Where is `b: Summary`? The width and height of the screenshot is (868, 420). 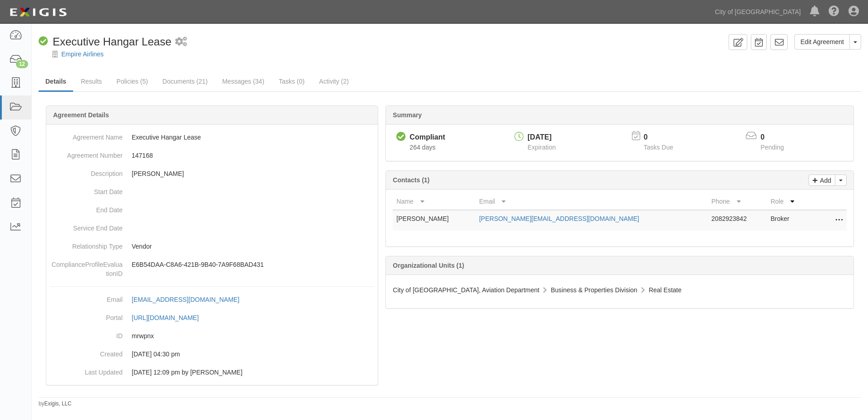
b: Summary is located at coordinates (407, 115).